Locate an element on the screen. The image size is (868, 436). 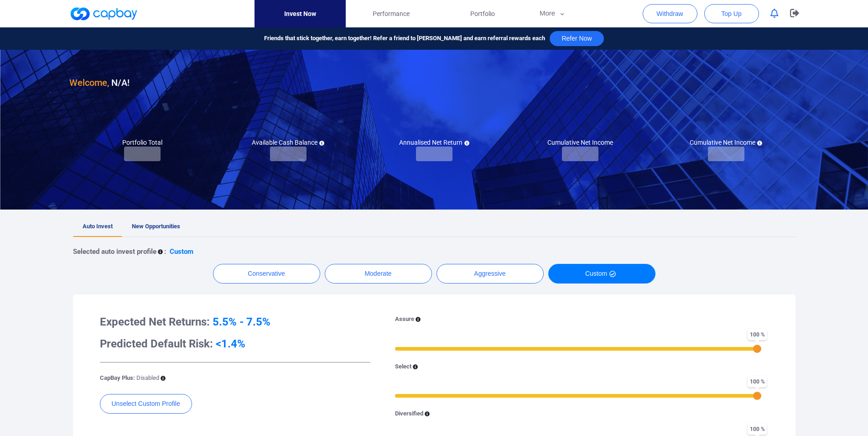
h5: Annualised Net Return is located at coordinates (434, 143).